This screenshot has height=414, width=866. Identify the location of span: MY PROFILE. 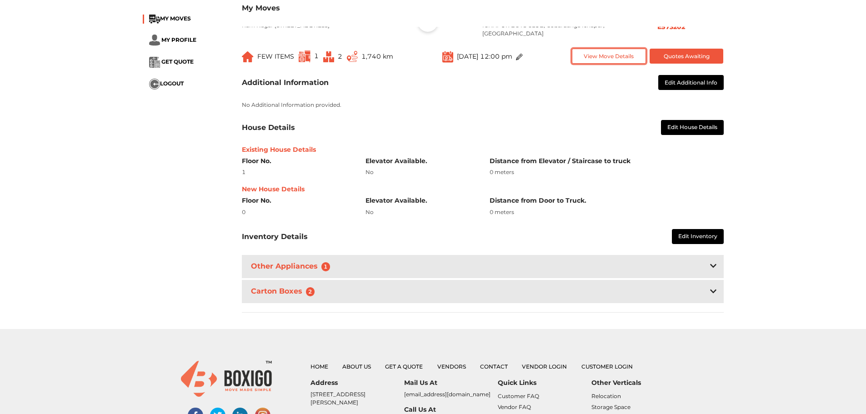
(179, 40).